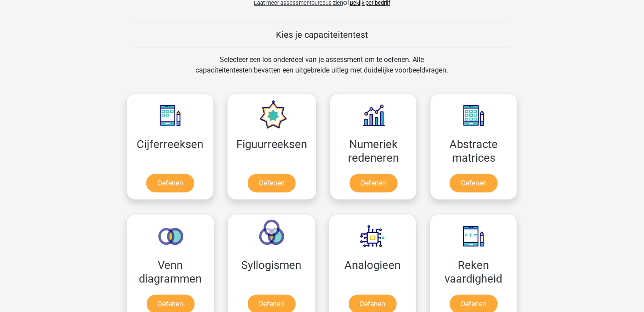 This screenshot has width=644, height=312. I want to click on h5: Kies je capaciteitentest, so click(322, 35).